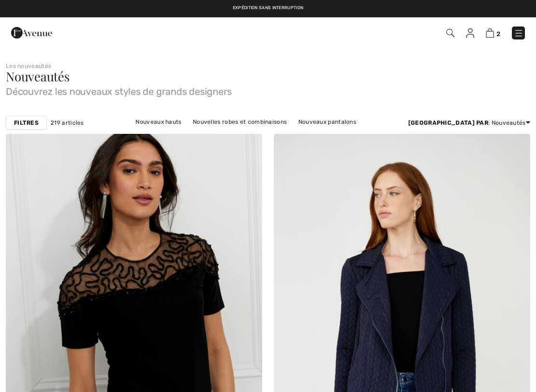  Describe the element at coordinates (38, 76) in the screenshot. I see `span: Nouveautés` at that location.